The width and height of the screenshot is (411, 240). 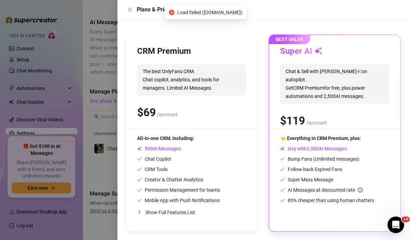 I want to click on span: AI Messages, so click(x=159, y=149).